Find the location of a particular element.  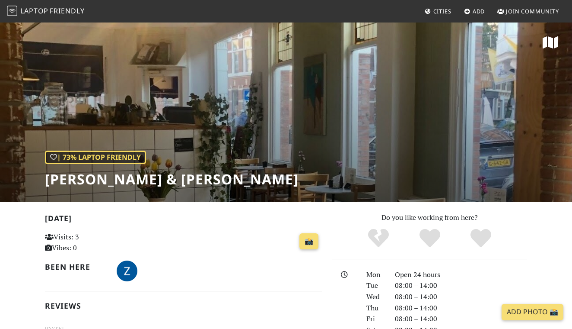

a: LaptopFriendly LaptopFriendly is located at coordinates (46, 11).